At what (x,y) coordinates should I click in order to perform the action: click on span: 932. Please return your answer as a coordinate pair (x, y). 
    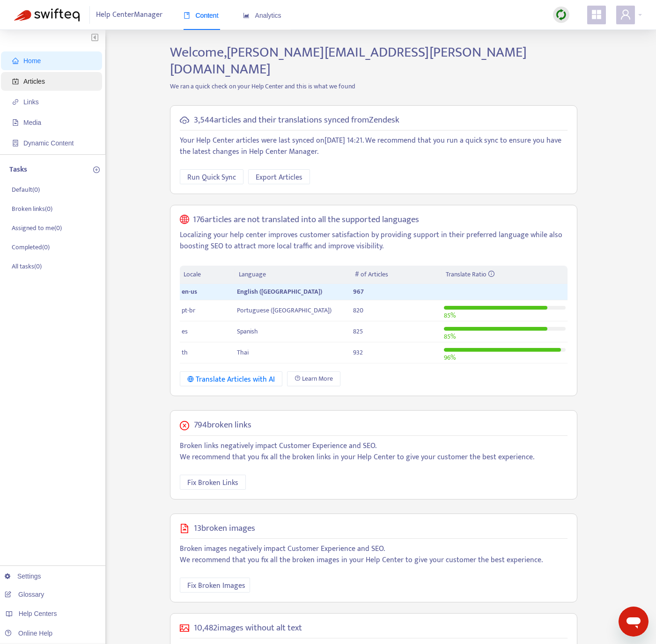
    Looking at the image, I should click on (357, 353).